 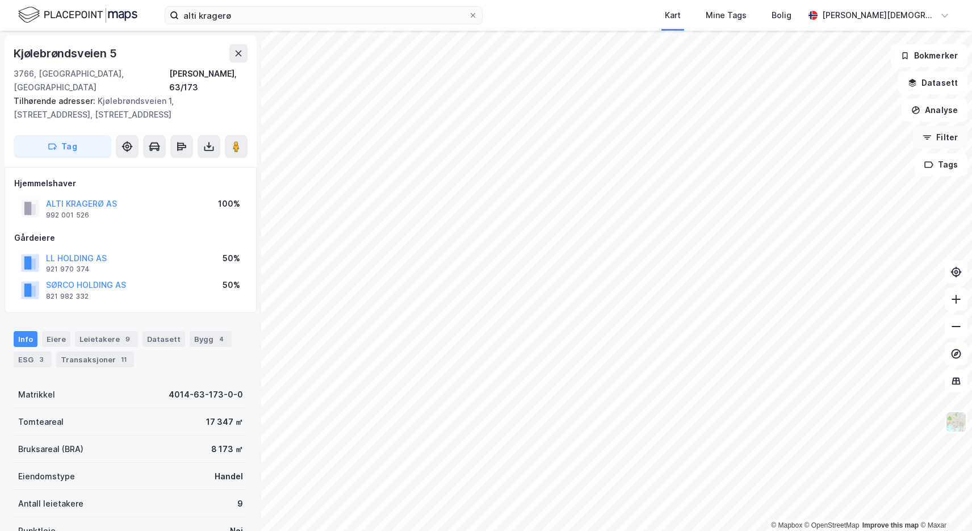 What do you see at coordinates (95, 360) in the screenshot?
I see `div: Transaksjoner` at bounding box center [95, 360].